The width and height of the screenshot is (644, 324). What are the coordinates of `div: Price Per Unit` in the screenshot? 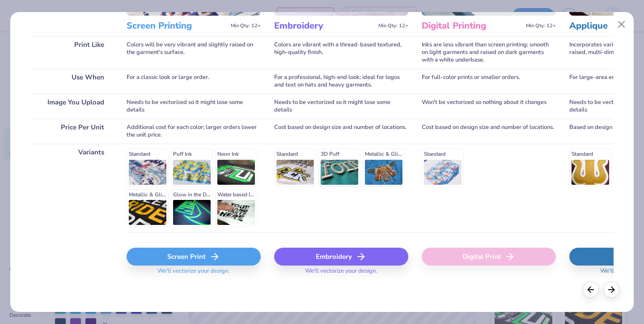 It's located at (71, 131).